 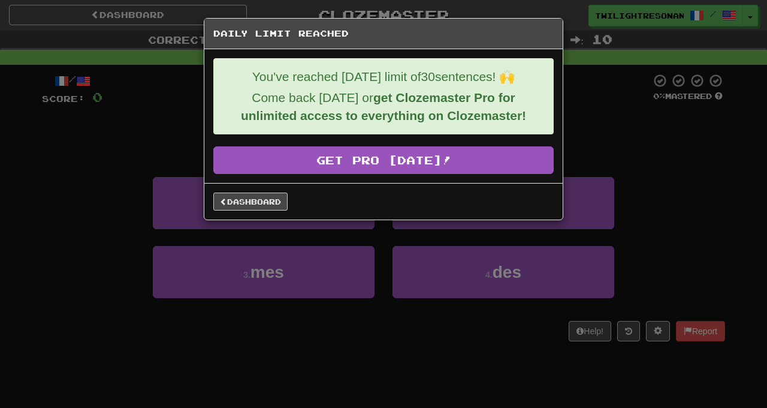 What do you see at coordinates (384, 34) in the screenshot?
I see `h5: Daily Limit Reached` at bounding box center [384, 34].